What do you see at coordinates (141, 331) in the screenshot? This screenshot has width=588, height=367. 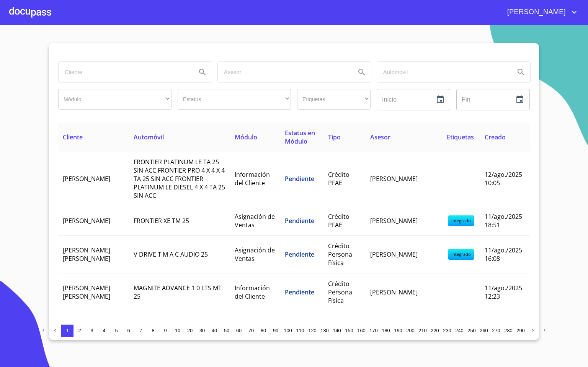 I see `span: 7` at bounding box center [141, 331].